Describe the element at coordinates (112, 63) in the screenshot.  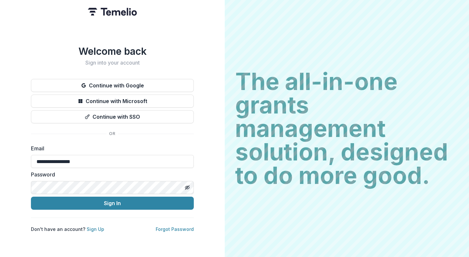
I see `h2: Sign into your account` at that location.